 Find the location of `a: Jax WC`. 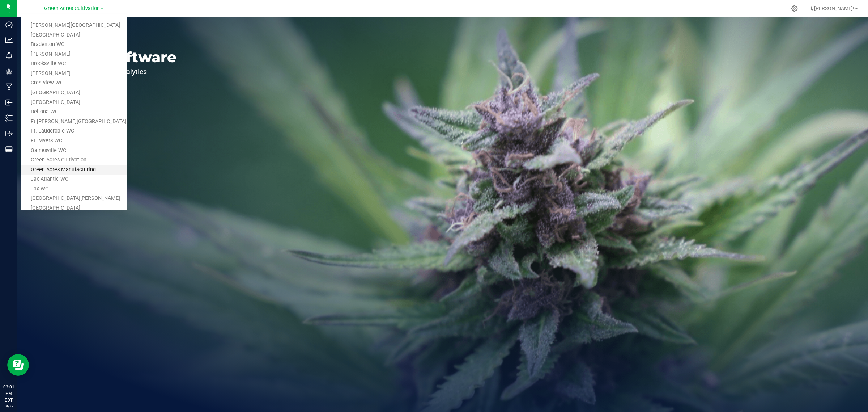

a: Jax WC is located at coordinates (74, 189).